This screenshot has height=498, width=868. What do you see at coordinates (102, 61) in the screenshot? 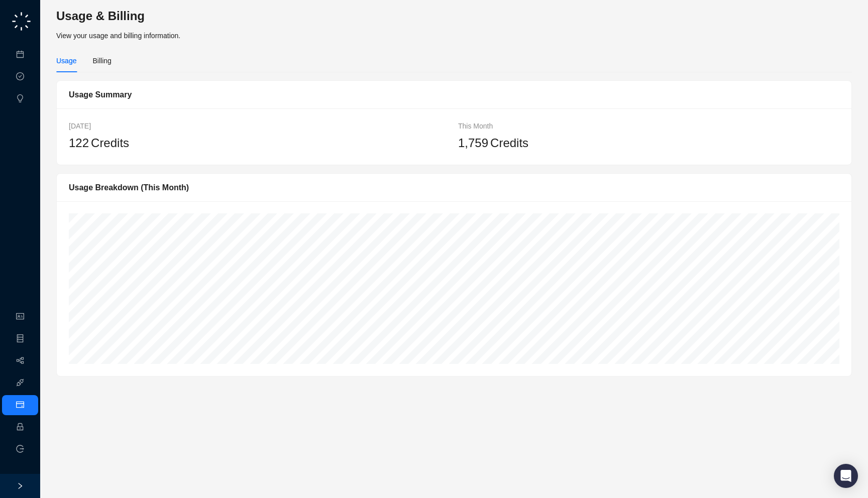
I see `div: Billing` at bounding box center [102, 61].